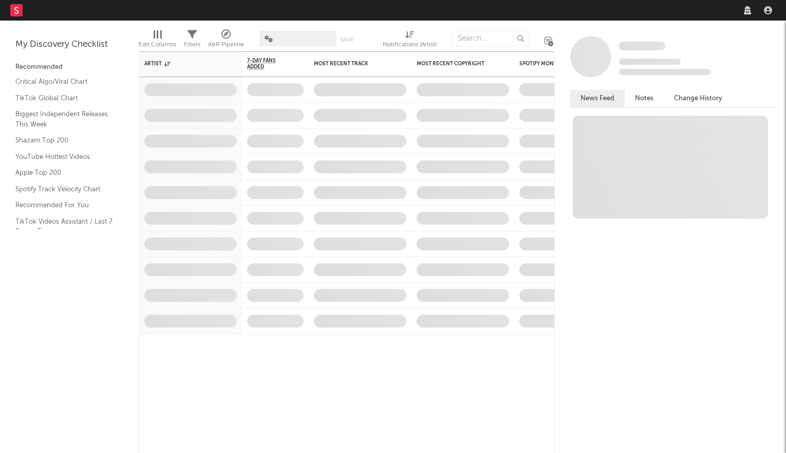 This screenshot has width=786, height=453. Describe the element at coordinates (64, 140) in the screenshot. I see `a: Shazam Top 200` at that location.